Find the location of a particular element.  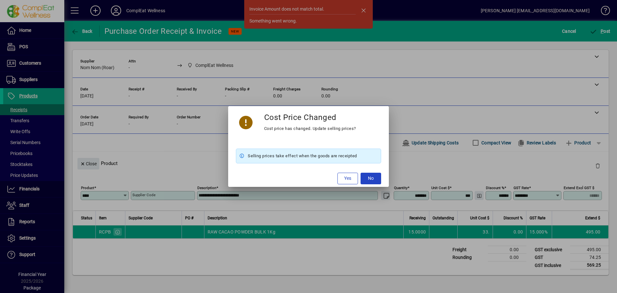

div: Cost price has changed. Update selling prices? is located at coordinates (310, 129).